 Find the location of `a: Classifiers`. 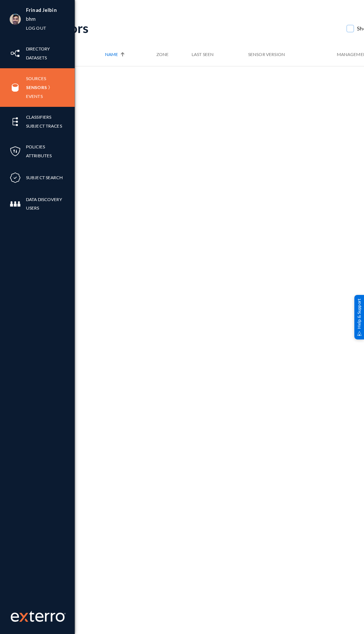

a: Classifiers is located at coordinates (39, 117).